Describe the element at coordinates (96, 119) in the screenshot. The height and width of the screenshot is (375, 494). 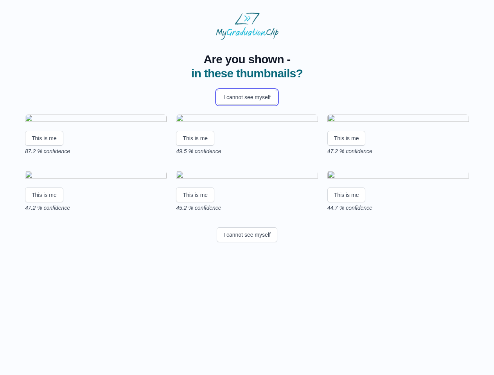
I see `img: 0bc6415f26e6b2bea14dfc47d491381d132a21d6.gif` at that location.